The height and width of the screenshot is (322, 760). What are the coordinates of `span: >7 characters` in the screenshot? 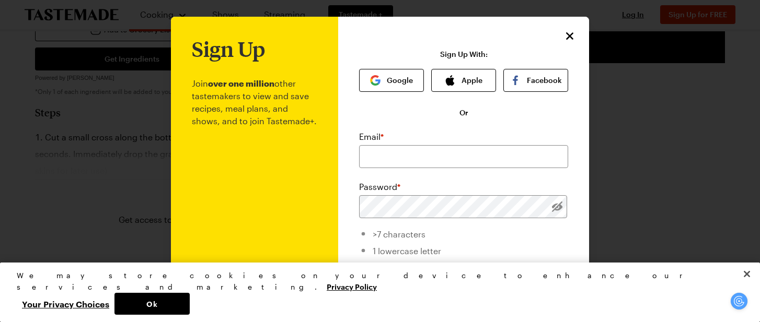 It's located at (399, 234).